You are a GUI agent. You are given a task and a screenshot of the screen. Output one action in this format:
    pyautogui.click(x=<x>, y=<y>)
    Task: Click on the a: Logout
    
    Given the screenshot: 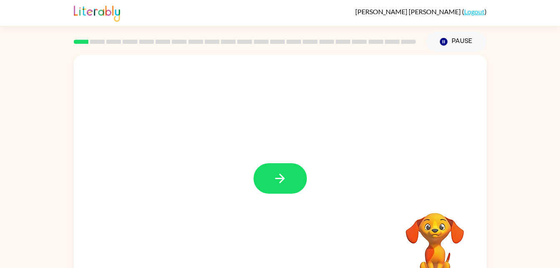 What is the action you would take?
    pyautogui.click(x=474, y=11)
    